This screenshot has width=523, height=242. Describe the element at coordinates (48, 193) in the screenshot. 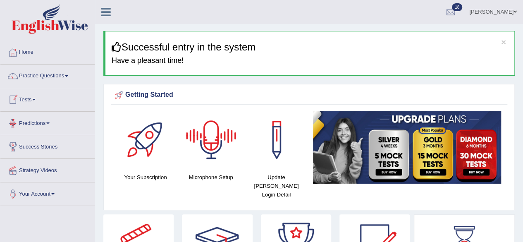

I see `a: Your Account` at that location.